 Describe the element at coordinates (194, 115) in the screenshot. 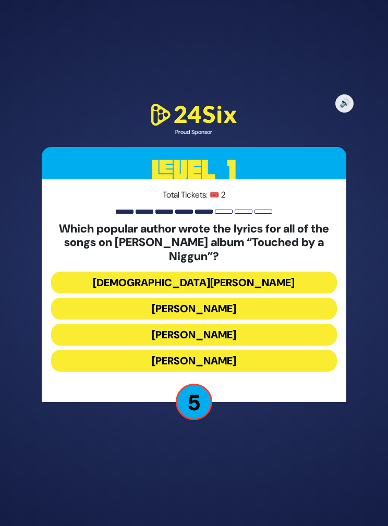

I see `img: 24Six` at that location.